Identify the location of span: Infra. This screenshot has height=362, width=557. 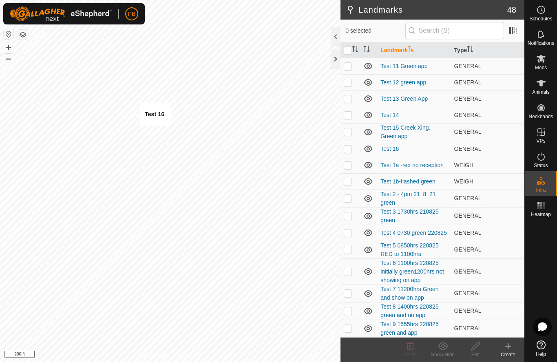
(540, 190).